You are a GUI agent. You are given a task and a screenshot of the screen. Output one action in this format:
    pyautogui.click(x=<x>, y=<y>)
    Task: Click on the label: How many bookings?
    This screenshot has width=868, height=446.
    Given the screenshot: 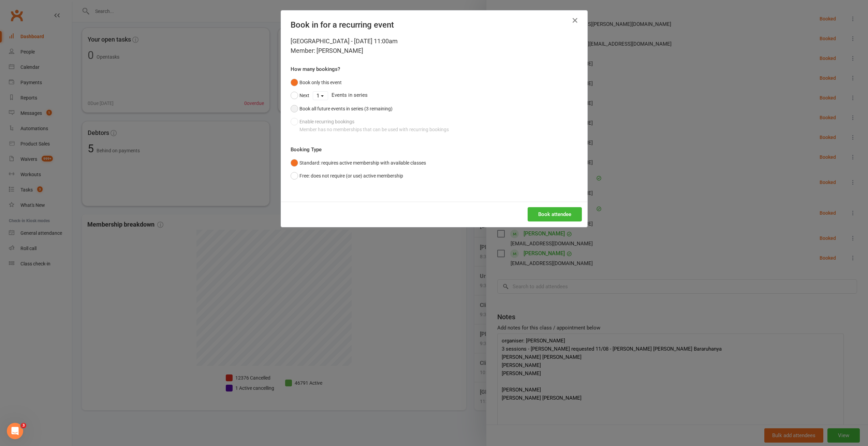 What is the action you would take?
    pyautogui.click(x=315, y=69)
    